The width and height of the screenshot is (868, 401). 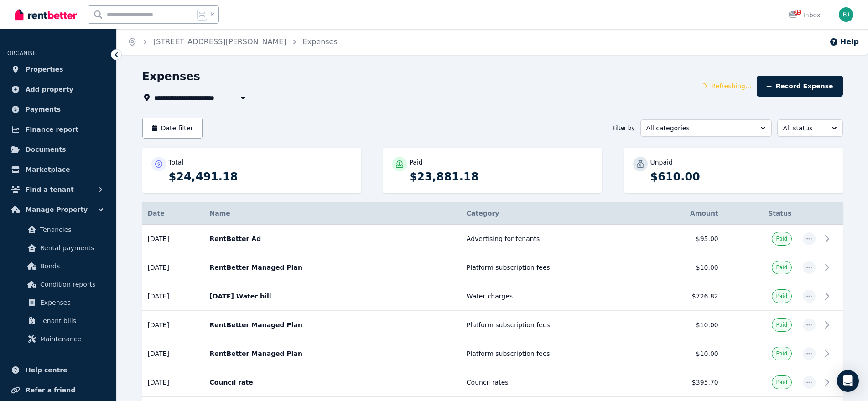 I want to click on span: Refer a friend, so click(x=50, y=391).